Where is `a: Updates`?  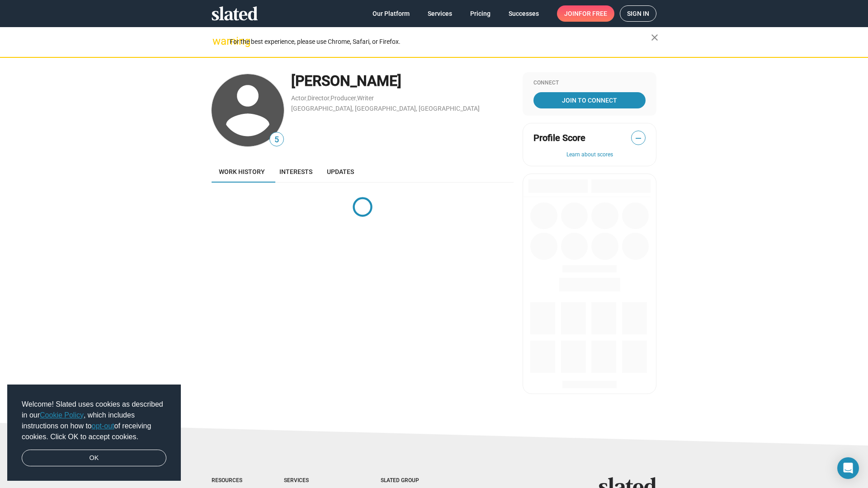
a: Updates is located at coordinates (341, 171).